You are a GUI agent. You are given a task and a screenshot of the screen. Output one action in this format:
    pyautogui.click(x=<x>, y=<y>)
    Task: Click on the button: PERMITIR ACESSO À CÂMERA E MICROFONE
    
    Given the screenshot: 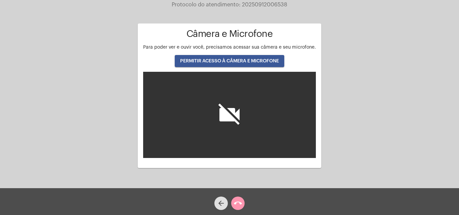 What is the action you would take?
    pyautogui.click(x=229, y=61)
    